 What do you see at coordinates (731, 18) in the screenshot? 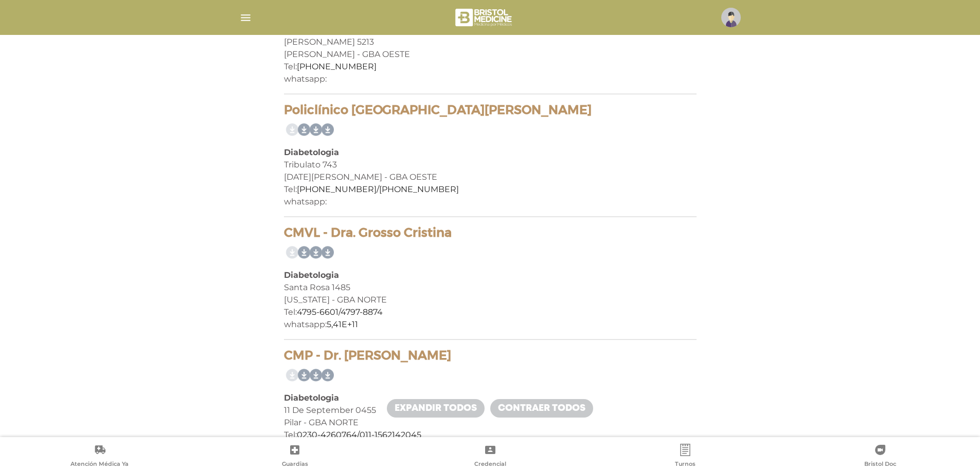
I see `img: profile-placeholder.svg` at bounding box center [731, 18].